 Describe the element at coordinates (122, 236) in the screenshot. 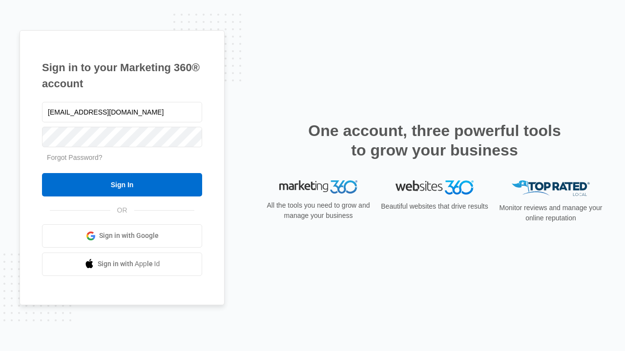

I see `a: Sign in with Google` at that location.